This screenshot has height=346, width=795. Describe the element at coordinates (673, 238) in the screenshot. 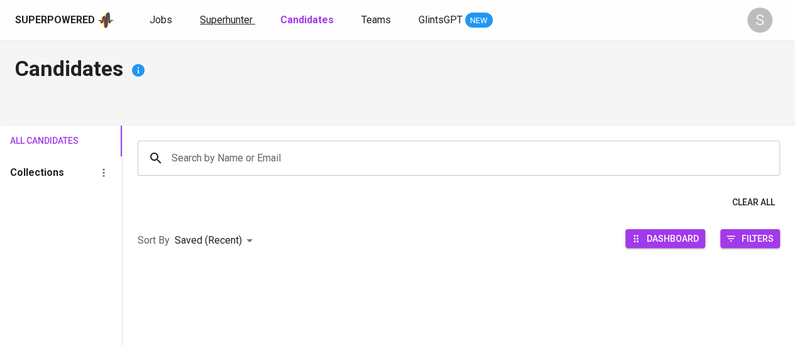

I see `span: Dashboard` at that location.